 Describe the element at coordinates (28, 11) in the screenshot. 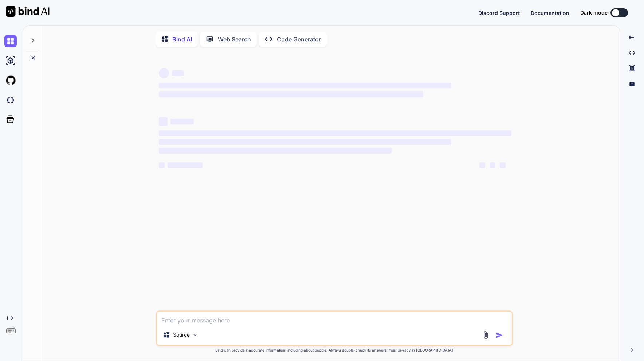

I see `img: Bind AI` at that location.